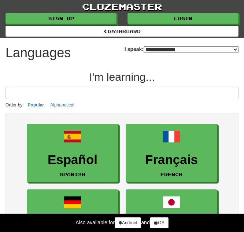 The width and height of the screenshot is (244, 232). What do you see at coordinates (183, 18) in the screenshot?
I see `a: Login` at bounding box center [183, 18].